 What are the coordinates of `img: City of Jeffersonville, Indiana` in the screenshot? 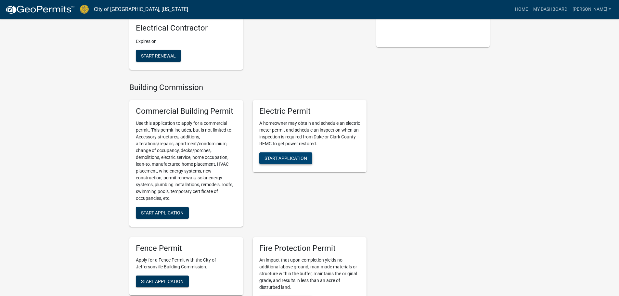 It's located at (84, 9).